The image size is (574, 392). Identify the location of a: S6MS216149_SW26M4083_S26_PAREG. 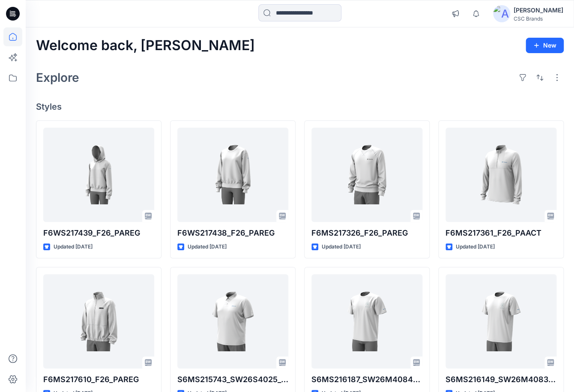
(501, 321).